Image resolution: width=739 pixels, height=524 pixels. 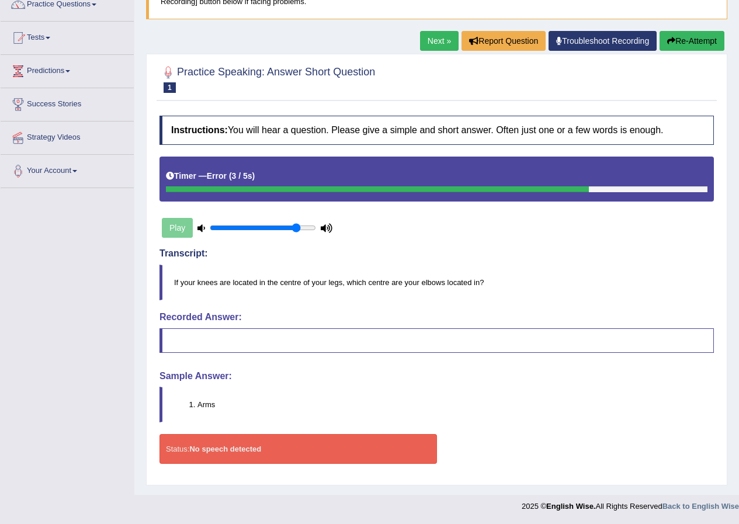 What do you see at coordinates (630, 503) in the screenshot?
I see `div: 2025 © All Rights Reserved` at bounding box center [630, 503].